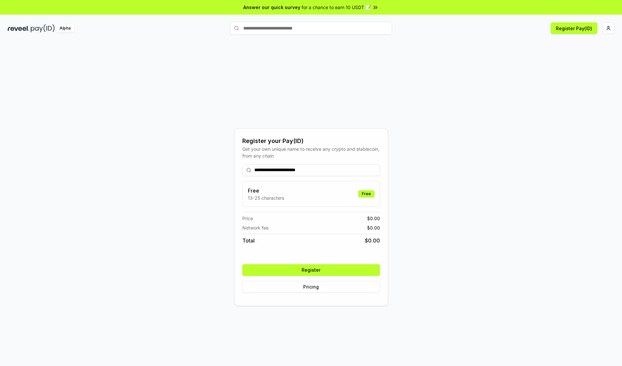  What do you see at coordinates (366, 194) in the screenshot?
I see `div: Free` at bounding box center [366, 194].